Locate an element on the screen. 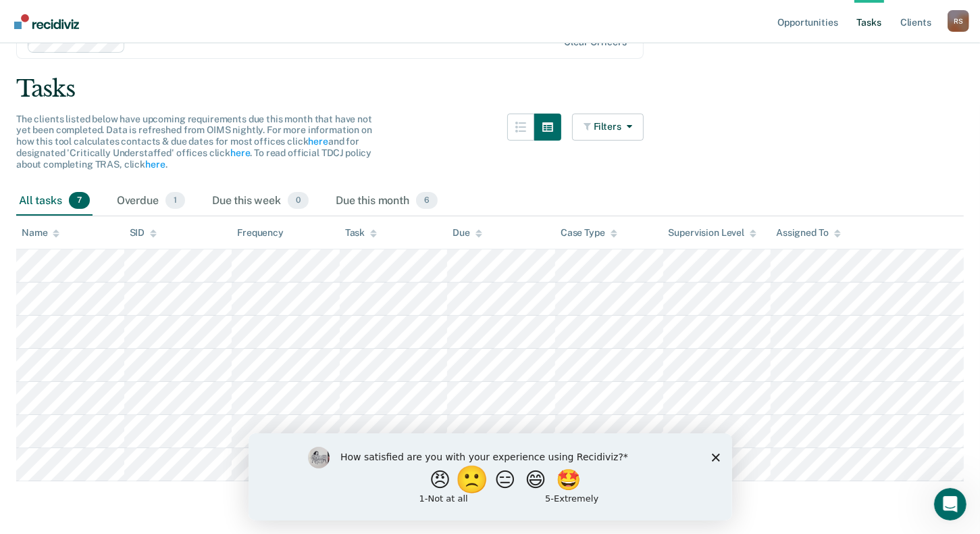 This screenshot has width=980, height=534. div: Close survey is located at coordinates (468, 24).